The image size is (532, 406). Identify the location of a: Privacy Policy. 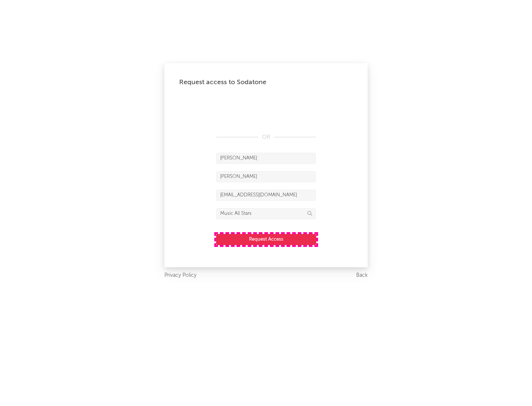
(180, 275).